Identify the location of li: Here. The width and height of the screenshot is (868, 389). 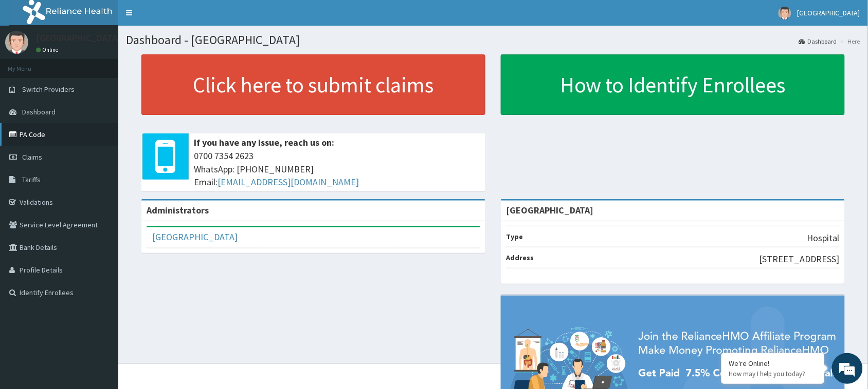
(848, 41).